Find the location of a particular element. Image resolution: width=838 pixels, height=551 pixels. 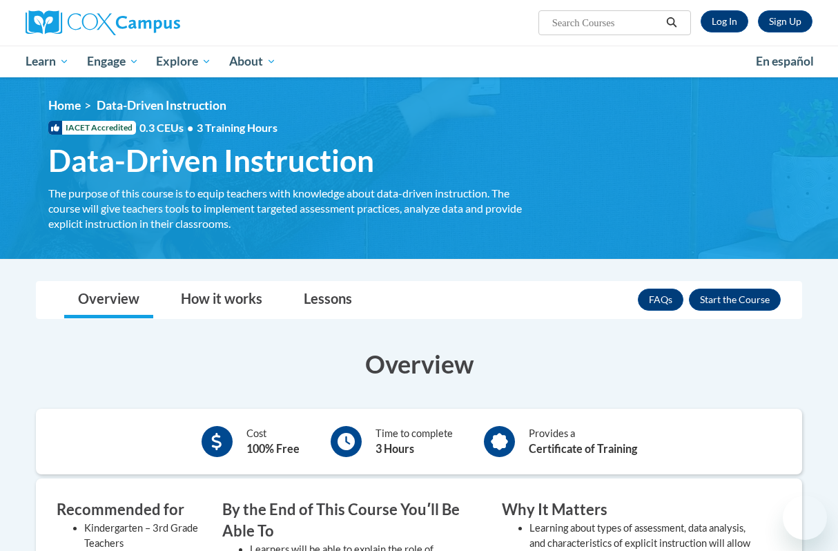

a: Cox Campus is located at coordinates (150, 23).